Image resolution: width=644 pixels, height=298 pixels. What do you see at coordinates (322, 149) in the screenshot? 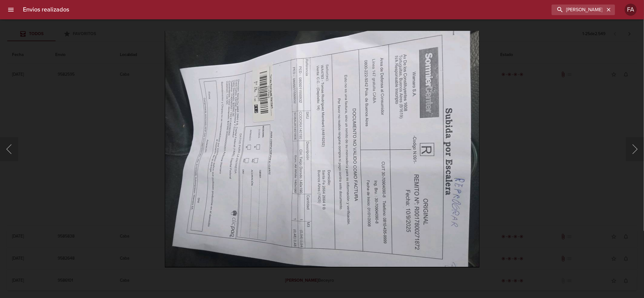
I see `img: Image` at bounding box center [322, 149].